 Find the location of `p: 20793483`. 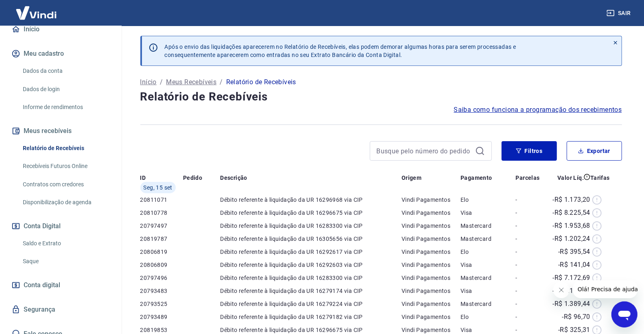

p: 20793483 is located at coordinates (162, 291).